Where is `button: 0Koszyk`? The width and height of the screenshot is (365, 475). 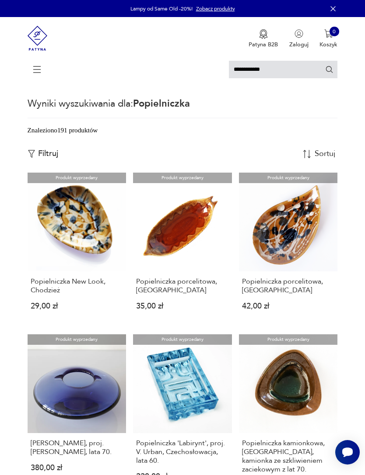
button: 0Koszyk is located at coordinates (328, 39).